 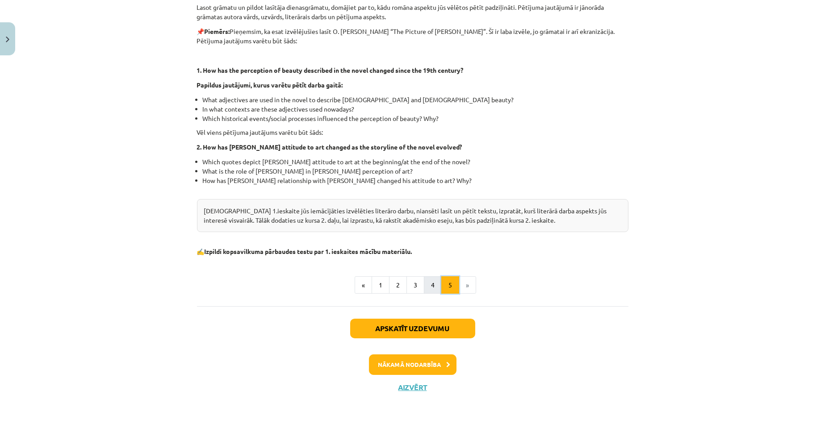 What do you see at coordinates (413, 329) in the screenshot?
I see `button: Apskatīt uzdevumu` at bounding box center [413, 329].